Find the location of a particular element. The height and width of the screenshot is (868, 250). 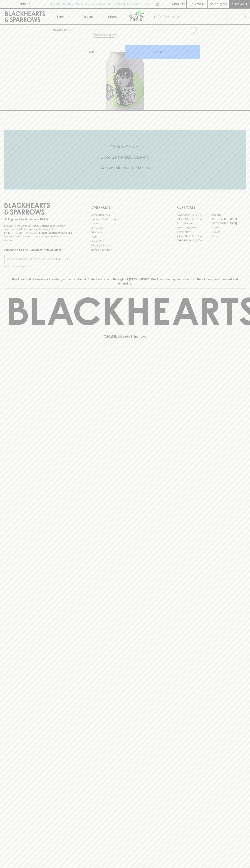

p: Stores is located at coordinates (113, 16).